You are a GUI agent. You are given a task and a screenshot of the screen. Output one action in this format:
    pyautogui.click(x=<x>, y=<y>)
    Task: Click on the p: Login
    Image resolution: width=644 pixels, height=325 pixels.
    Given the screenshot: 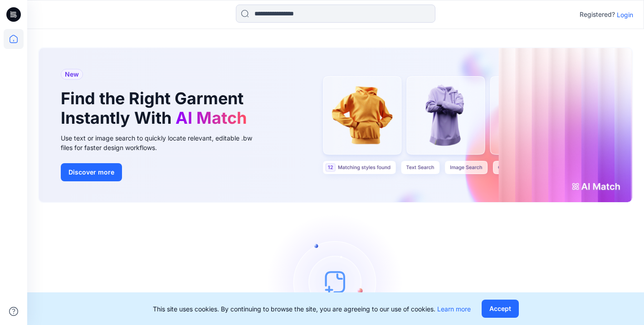 What is the action you would take?
    pyautogui.click(x=625, y=14)
    